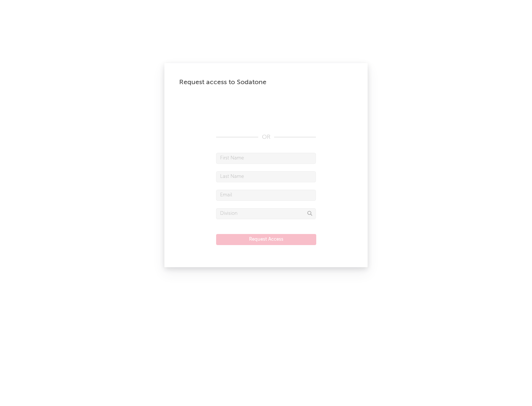 Image resolution: width=532 pixels, height=406 pixels. I want to click on input: Division, so click(266, 214).